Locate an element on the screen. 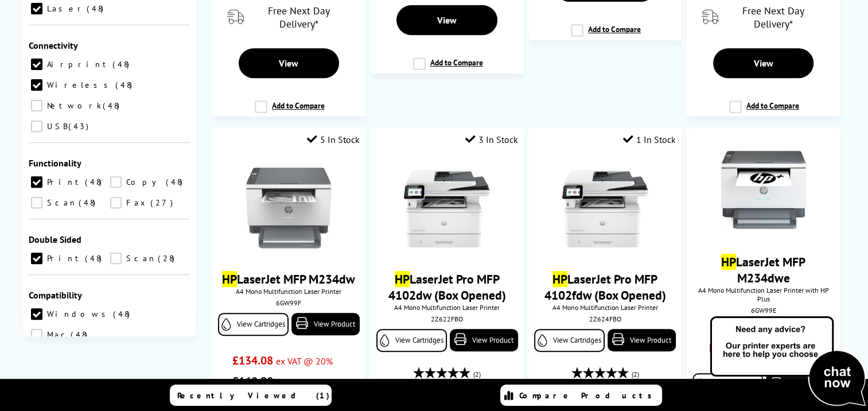 This screenshot has height=411, width=868. a: HPLaserJet MFP M234dwe is located at coordinates (763, 269).